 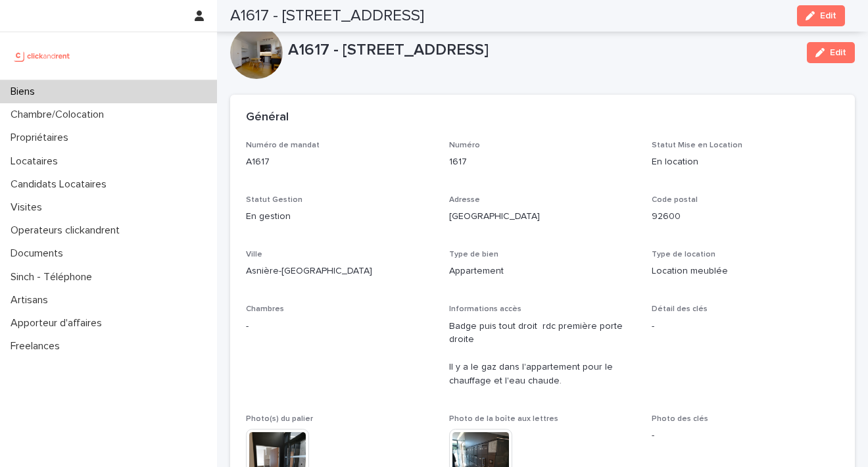 I want to click on p: Location meublée, so click(x=745, y=271).